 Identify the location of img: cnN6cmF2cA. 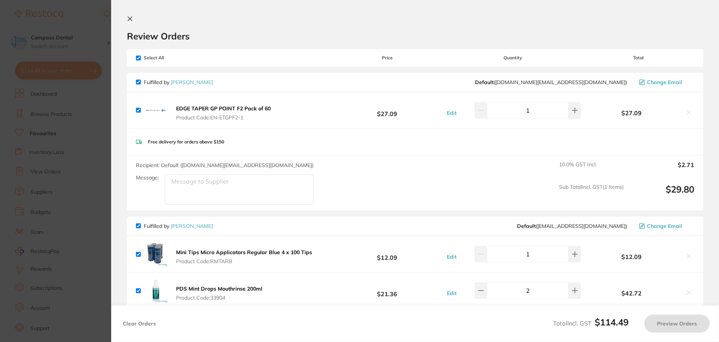
(156, 291).